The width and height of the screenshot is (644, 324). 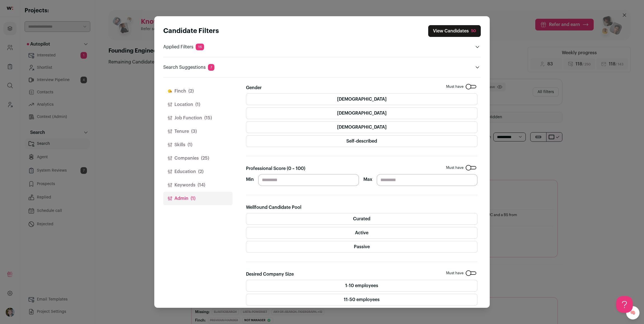 I want to click on button: Close search preferences, so click(x=455, y=31).